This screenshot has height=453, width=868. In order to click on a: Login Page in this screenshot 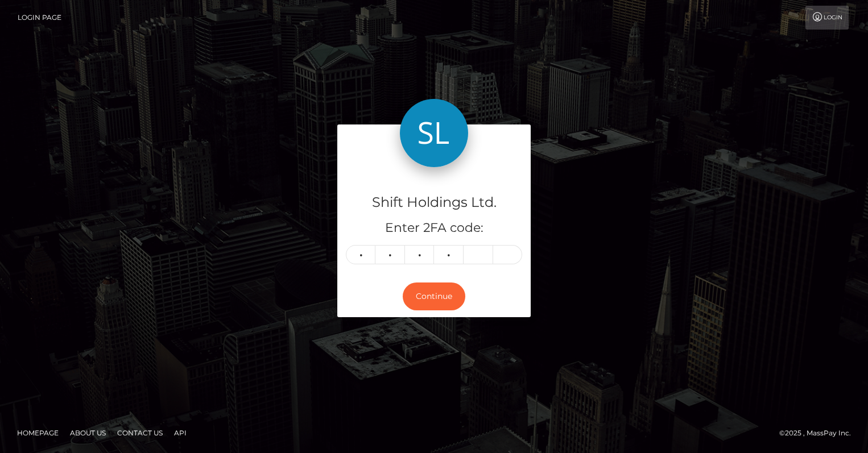, I will do `click(40, 18)`.